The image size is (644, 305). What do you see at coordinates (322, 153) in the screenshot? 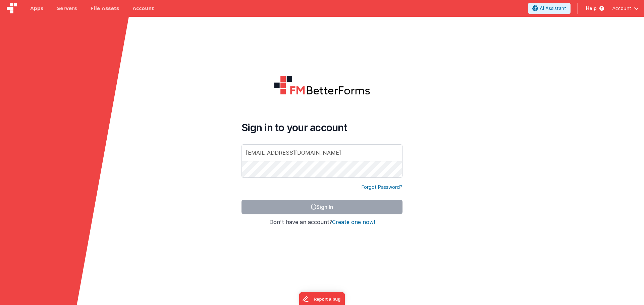
I see `input: Email Address` at bounding box center [322, 153].